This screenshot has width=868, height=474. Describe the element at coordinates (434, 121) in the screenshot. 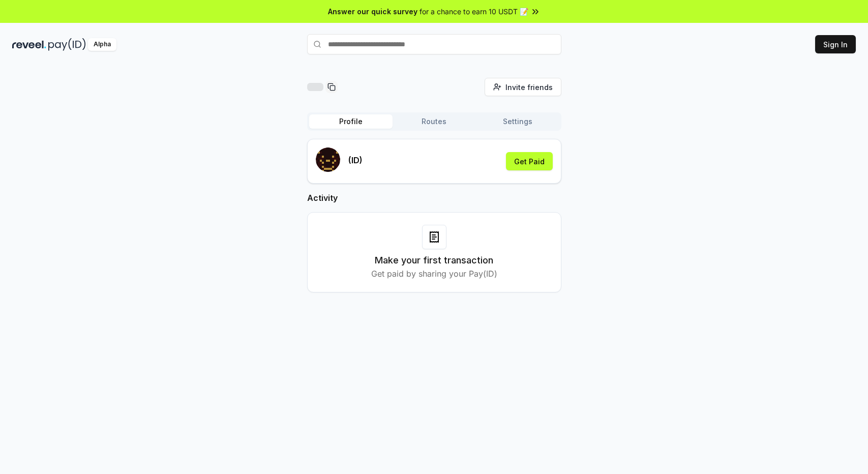

I see `button: Routes` at that location.